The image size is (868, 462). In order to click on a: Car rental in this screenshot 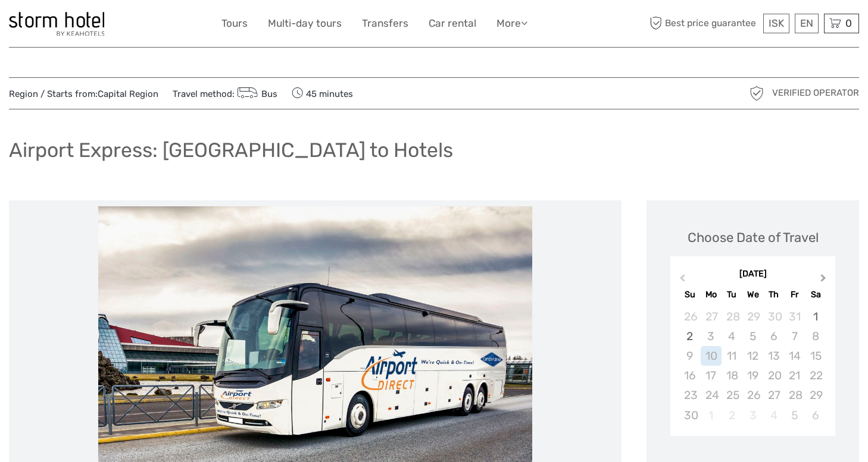, I will do `click(452, 23)`.